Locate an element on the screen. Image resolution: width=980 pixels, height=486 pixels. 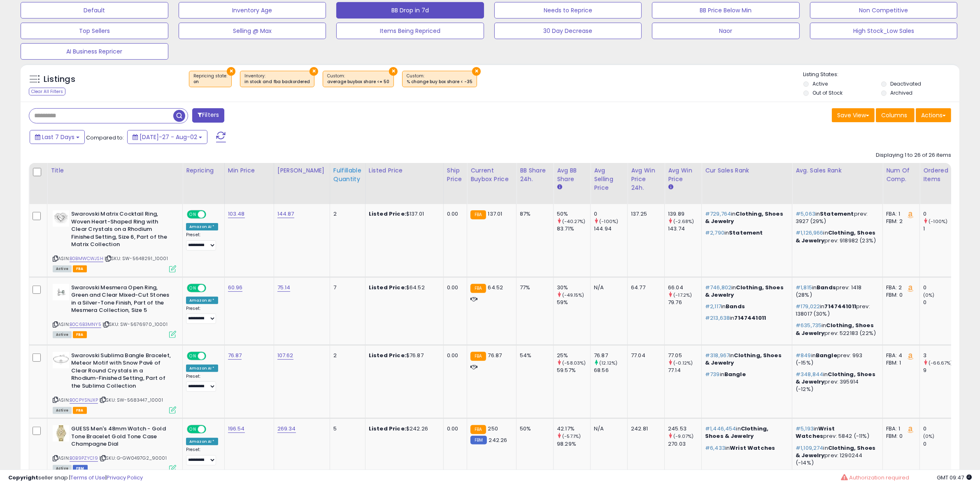
div: Ordered Items is located at coordinates (938, 175).